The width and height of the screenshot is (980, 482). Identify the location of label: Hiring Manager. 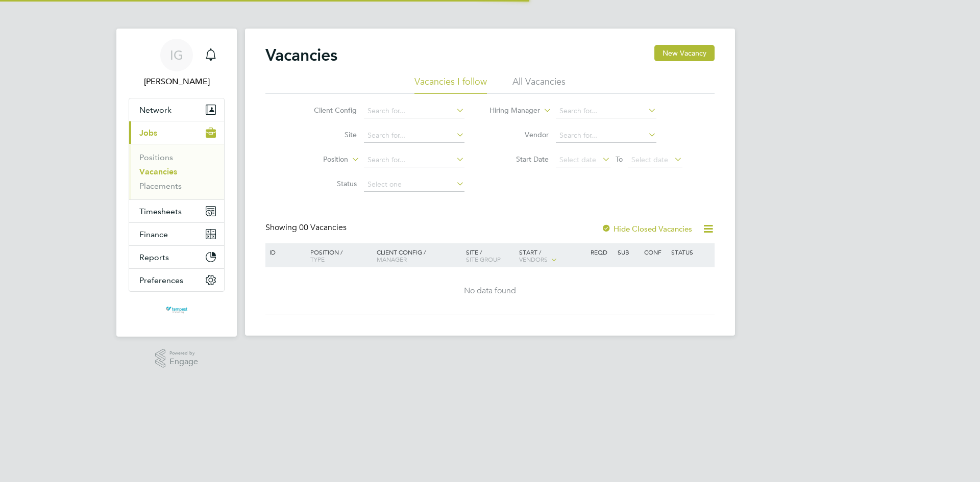
(510, 110).